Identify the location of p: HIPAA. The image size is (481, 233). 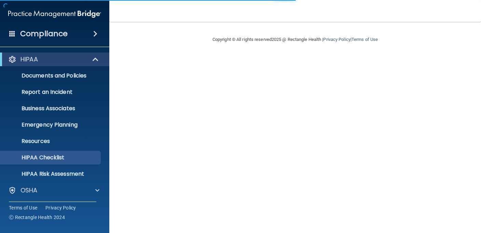
(29, 59).